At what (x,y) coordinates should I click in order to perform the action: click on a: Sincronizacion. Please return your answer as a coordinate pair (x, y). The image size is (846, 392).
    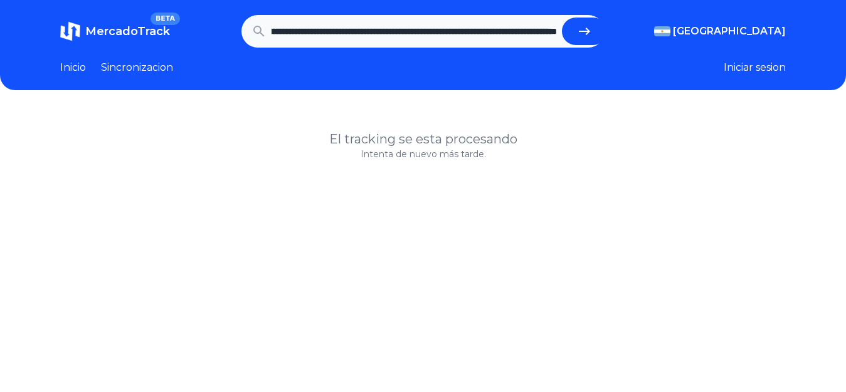
    Looking at the image, I should click on (137, 68).